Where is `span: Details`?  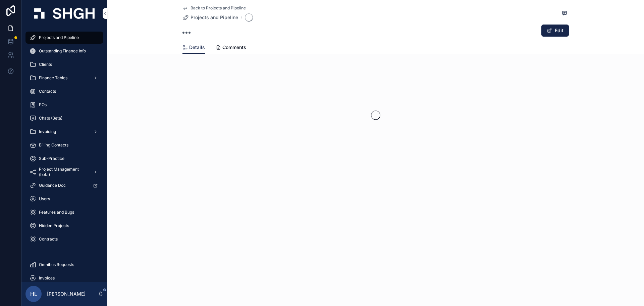 span: Details is located at coordinates (197, 47).